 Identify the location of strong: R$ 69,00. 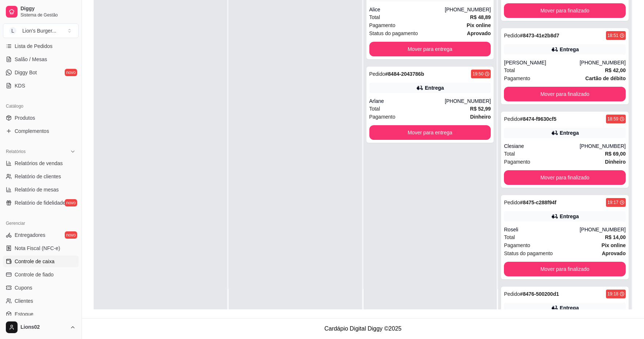
(615, 154).